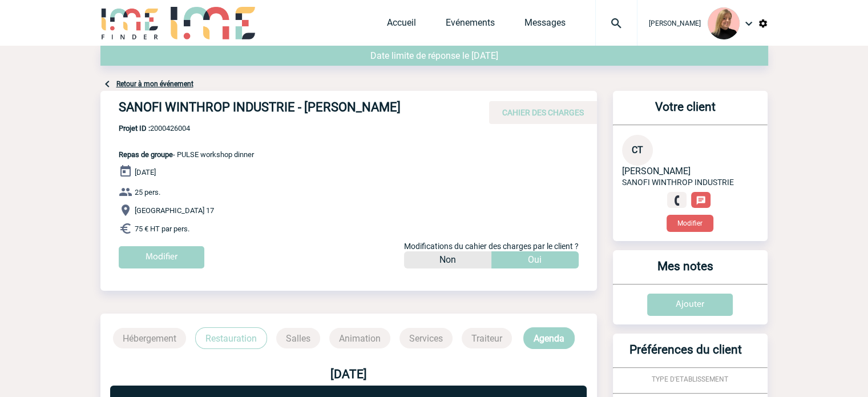  I want to click on input: Modifier, so click(162, 257).